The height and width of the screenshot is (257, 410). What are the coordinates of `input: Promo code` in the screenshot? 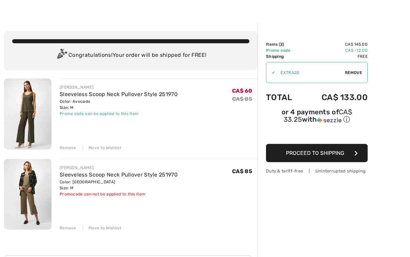 It's located at (310, 73).